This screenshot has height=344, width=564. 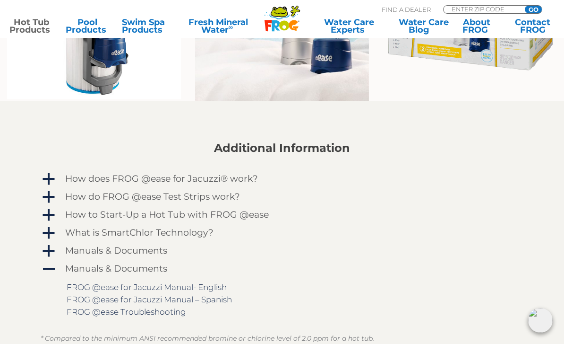 I want to click on p: Find A Dealer, so click(x=406, y=9).